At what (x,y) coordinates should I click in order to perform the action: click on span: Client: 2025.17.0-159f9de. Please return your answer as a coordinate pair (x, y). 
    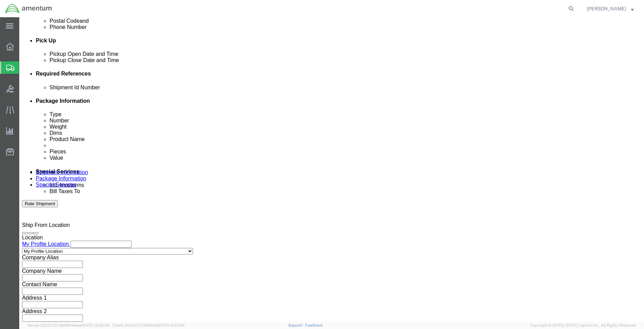
    Looking at the image, I should click on (148, 325).